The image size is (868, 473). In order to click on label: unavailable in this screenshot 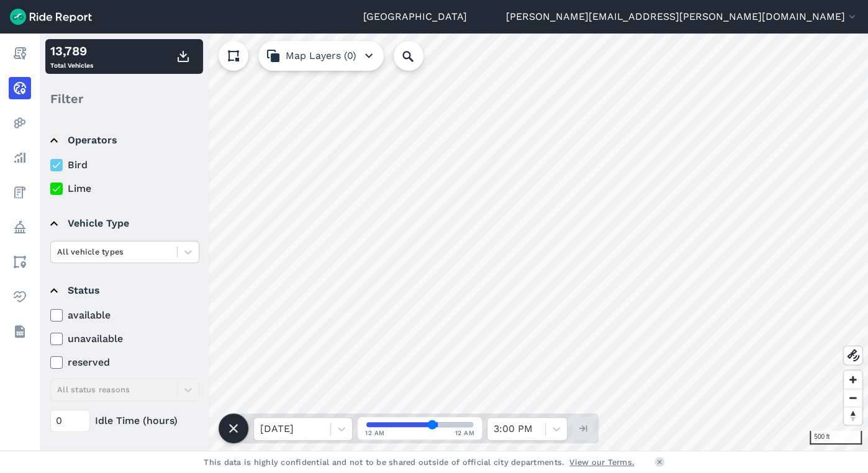, I will do `click(125, 339)`.